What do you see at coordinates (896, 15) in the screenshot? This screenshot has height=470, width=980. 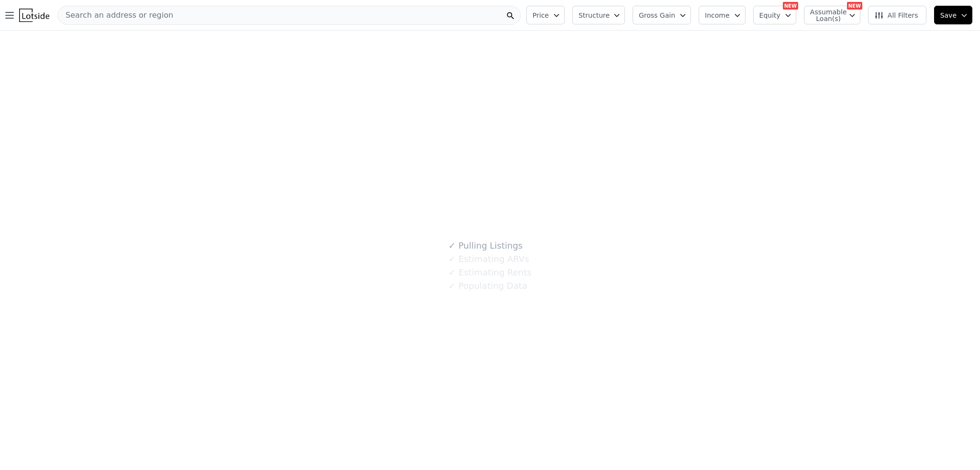 I see `span: All Filters` at bounding box center [896, 15].